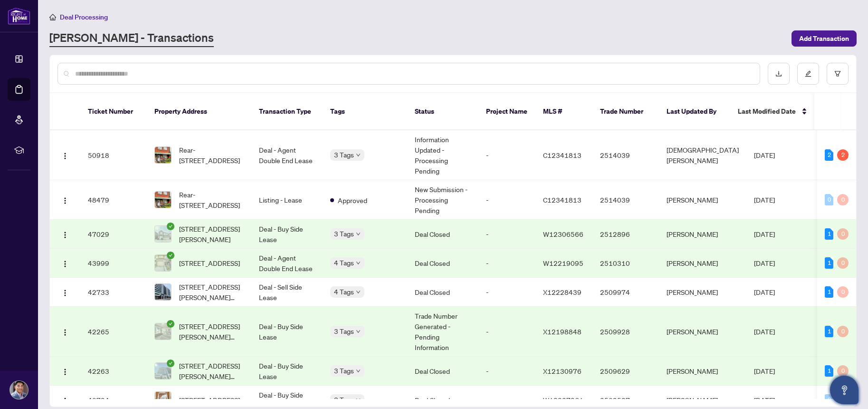 Image resolution: width=868 pixels, height=409 pixels. What do you see at coordinates (114, 263) in the screenshot?
I see `td: 43999` at bounding box center [114, 263].